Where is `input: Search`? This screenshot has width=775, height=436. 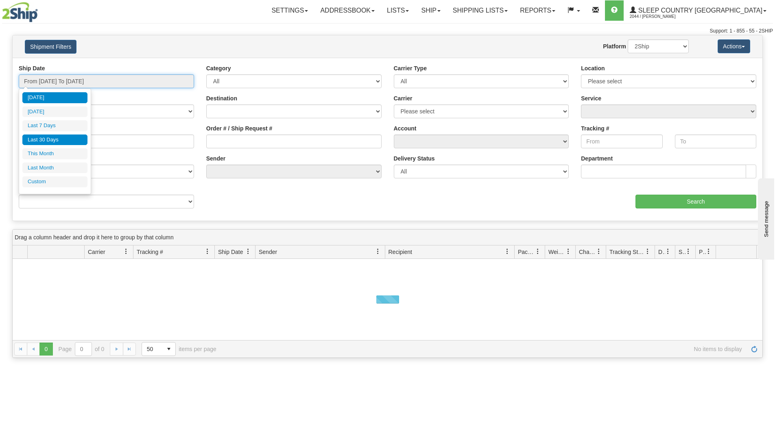 input: Search is located at coordinates (695, 202).